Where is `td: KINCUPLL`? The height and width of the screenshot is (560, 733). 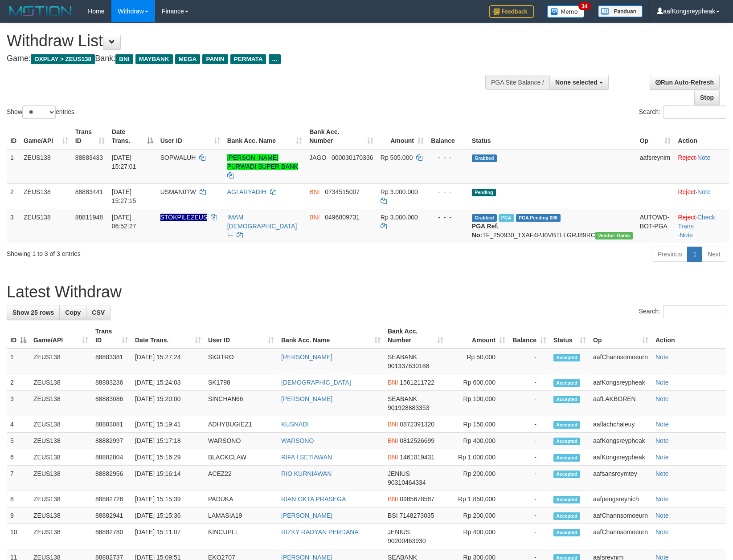
td: KINCUPLL is located at coordinates (242, 536).